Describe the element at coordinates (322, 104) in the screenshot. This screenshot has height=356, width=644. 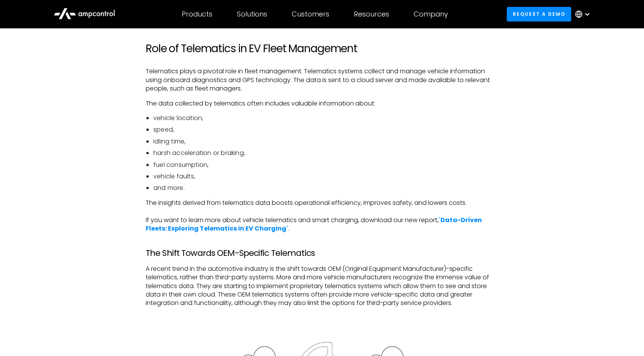
I see `p: The data collected by telematics often includes valuable information about:` at that location.